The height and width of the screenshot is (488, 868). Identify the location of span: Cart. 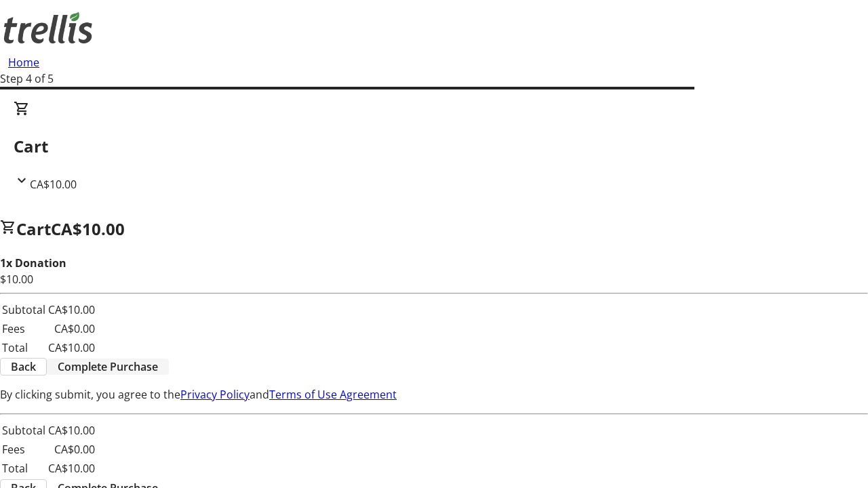
(33, 228).